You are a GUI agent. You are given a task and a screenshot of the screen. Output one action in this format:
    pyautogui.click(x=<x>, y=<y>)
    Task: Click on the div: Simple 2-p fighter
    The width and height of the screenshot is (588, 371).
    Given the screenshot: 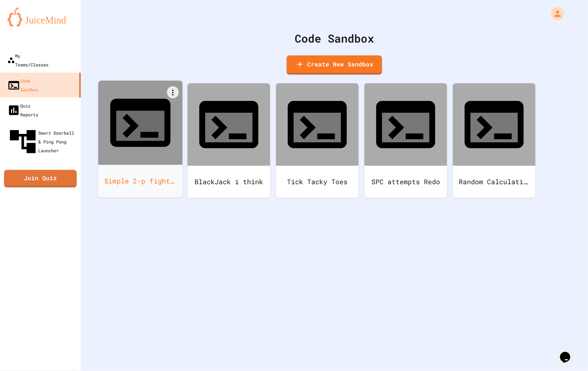 What is the action you would take?
    pyautogui.click(x=141, y=181)
    